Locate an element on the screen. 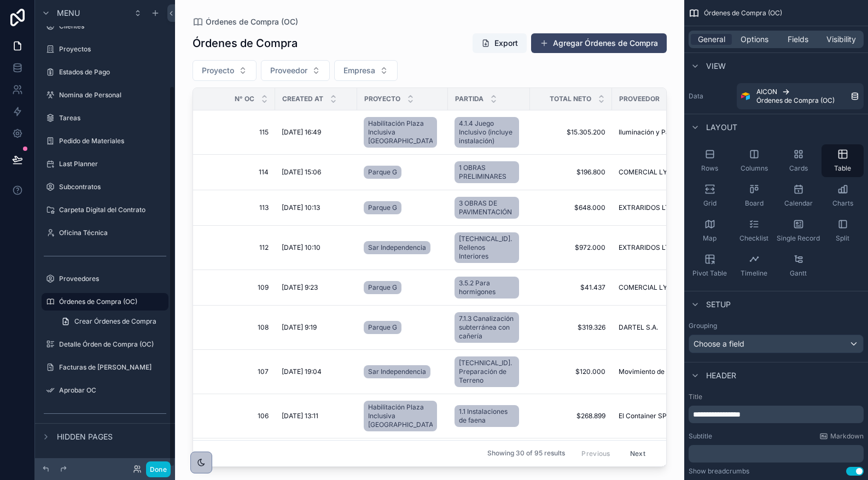 This screenshot has width=868, height=480. a: Carpeta Digital del Contrato is located at coordinates (105, 210).